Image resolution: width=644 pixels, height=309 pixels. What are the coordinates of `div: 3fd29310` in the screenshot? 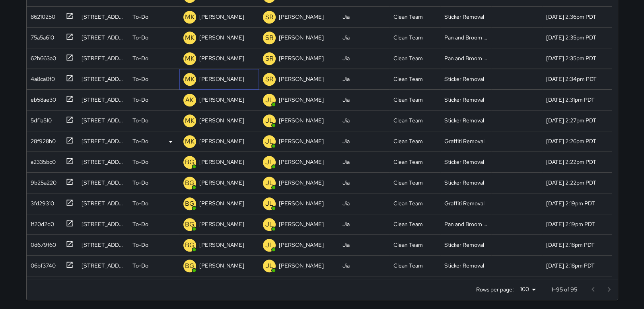 It's located at (40, 202).